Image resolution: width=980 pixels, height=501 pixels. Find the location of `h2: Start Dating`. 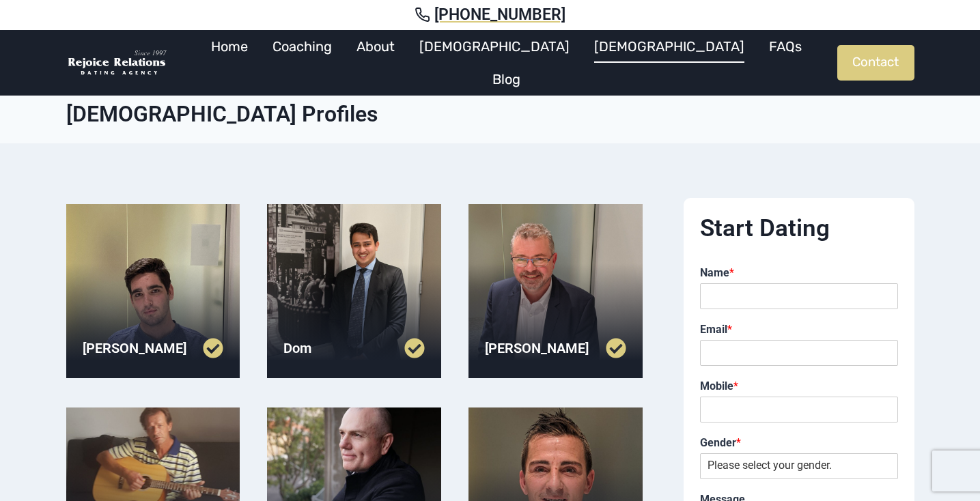

h2: Start Dating is located at coordinates (799, 229).